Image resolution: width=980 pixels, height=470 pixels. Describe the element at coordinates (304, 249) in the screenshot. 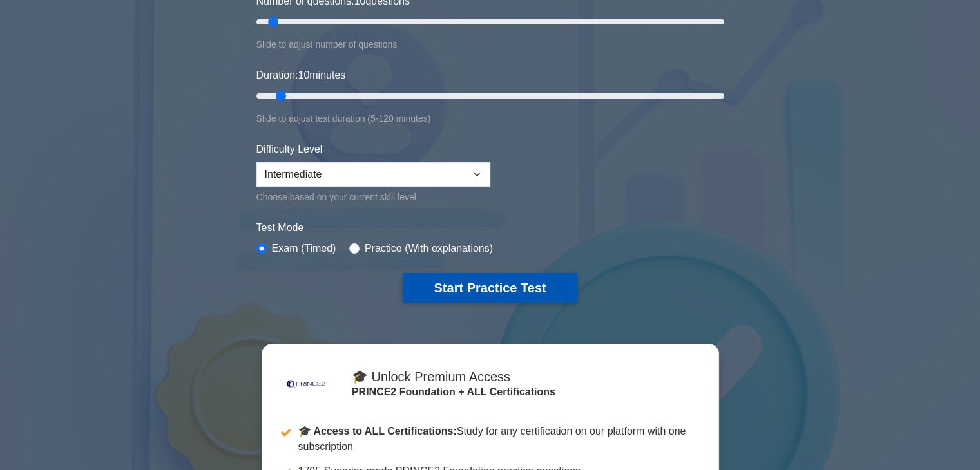

I see `label: Exam (Timed)` at that location.